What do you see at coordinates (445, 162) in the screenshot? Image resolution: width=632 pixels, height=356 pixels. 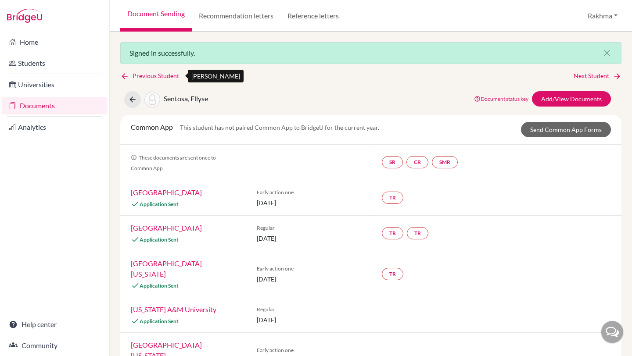 I see `a: SMR` at bounding box center [445, 162].